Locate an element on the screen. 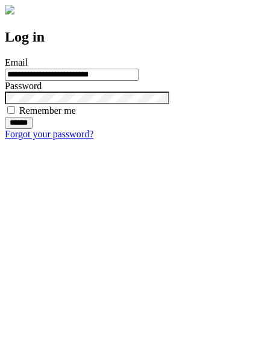  label: Remember me is located at coordinates (48, 110).